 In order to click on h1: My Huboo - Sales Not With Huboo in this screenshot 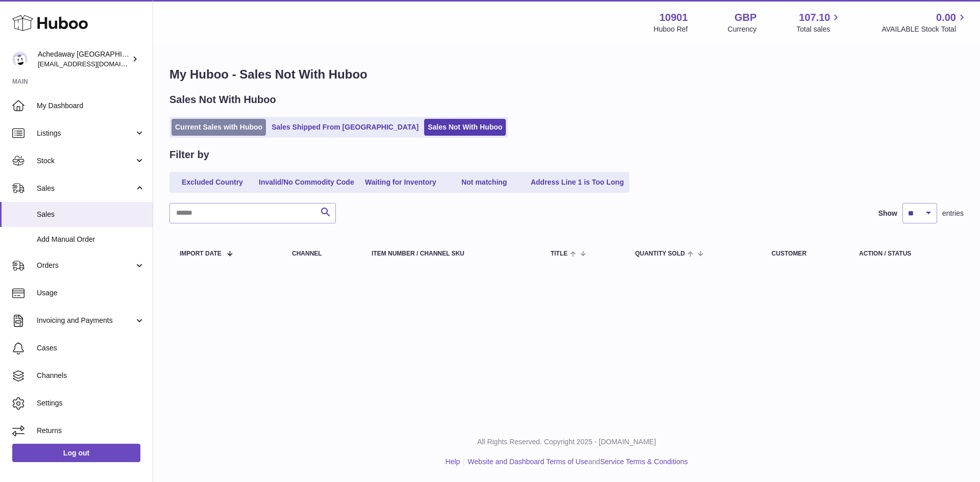, I will do `click(567, 75)`.